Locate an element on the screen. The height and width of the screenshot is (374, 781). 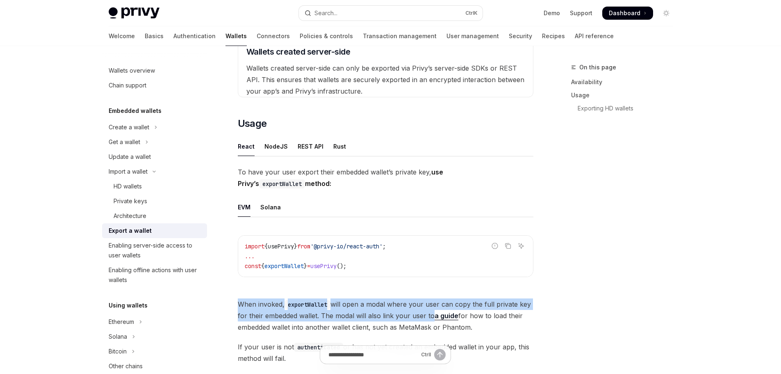
div: Enabling server-side access to user wallets is located at coordinates (155, 250).